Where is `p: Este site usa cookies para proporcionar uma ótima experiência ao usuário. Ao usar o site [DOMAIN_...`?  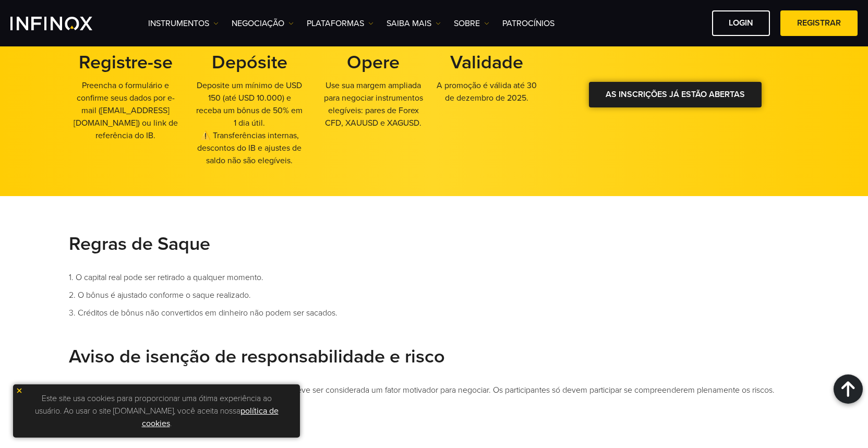 p: Este site usa cookies para proporcionar uma ótima experiência ao usuário. Ao usar o site [DOMAIN_... is located at coordinates (157, 411).